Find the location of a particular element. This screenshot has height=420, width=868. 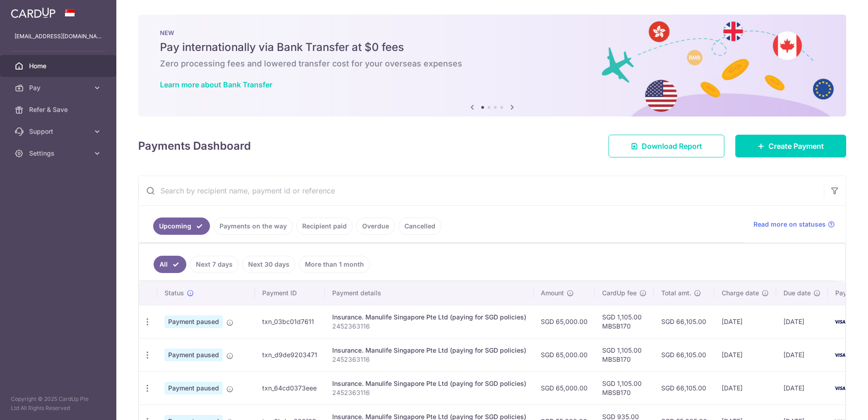

span: Home is located at coordinates (59, 66).